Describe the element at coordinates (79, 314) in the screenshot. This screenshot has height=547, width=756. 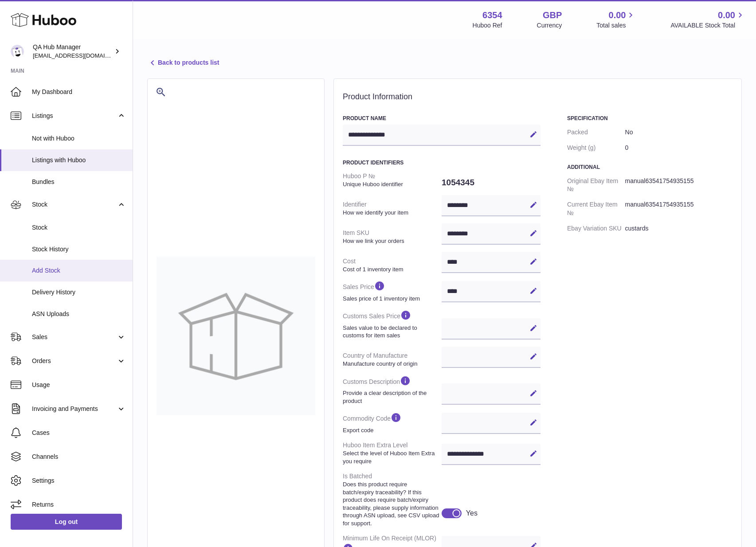
I see `span: ASN Uploads` at that location.